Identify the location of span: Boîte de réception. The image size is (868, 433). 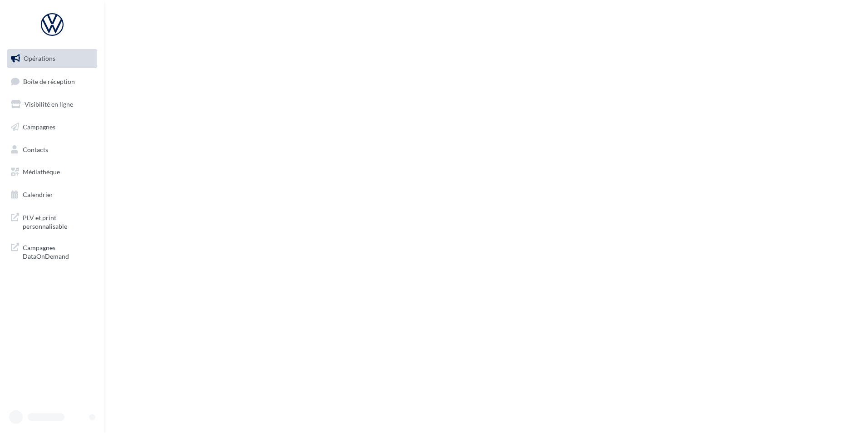
(49, 81).